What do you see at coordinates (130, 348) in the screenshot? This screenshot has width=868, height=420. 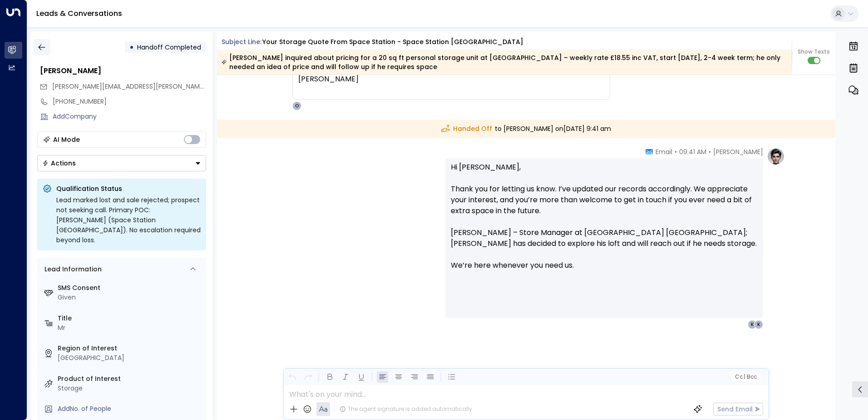 I see `label: Region of Interest` at bounding box center [130, 348].